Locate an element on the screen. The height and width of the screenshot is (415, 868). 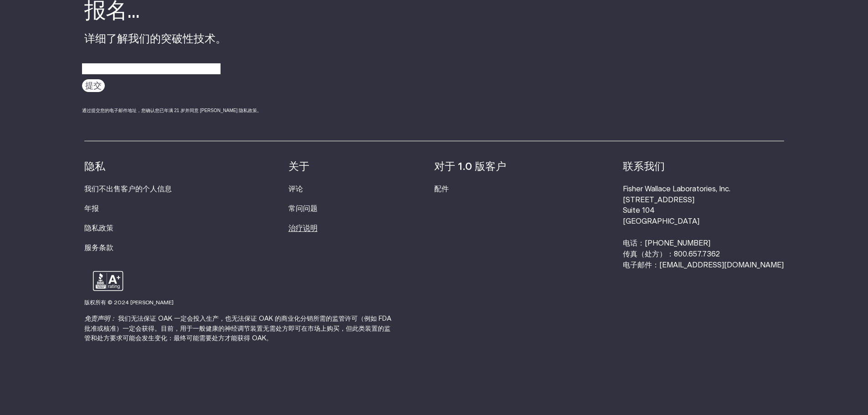
font: Suite 104 is located at coordinates (639, 210).